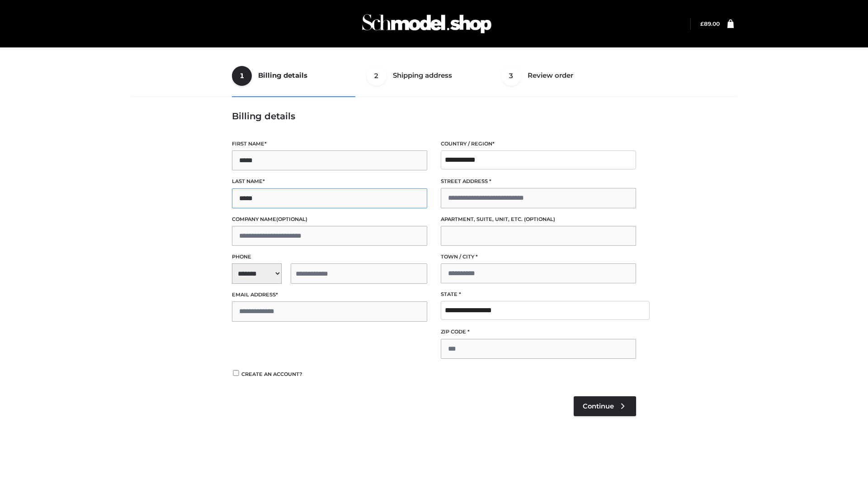 This screenshot has height=488, width=868. What do you see at coordinates (329, 294) in the screenshot?
I see `label: Email address` at bounding box center [329, 294].